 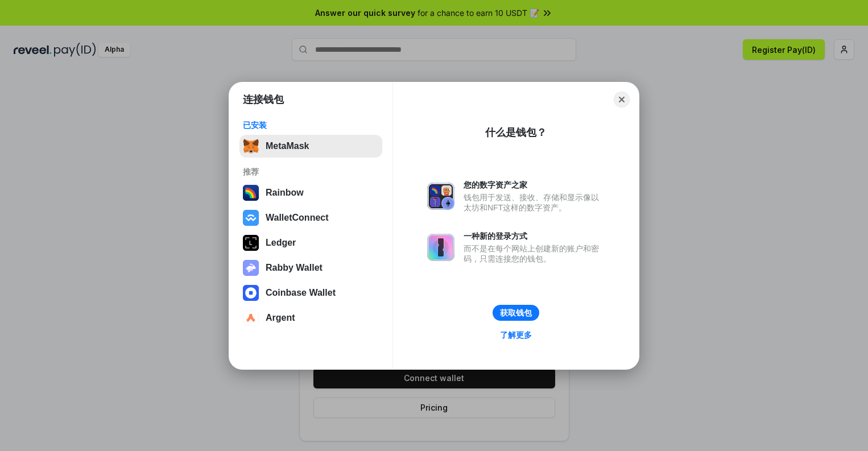 What do you see at coordinates (287, 147) in the screenshot?
I see `div: MetaMask` at bounding box center [287, 147].